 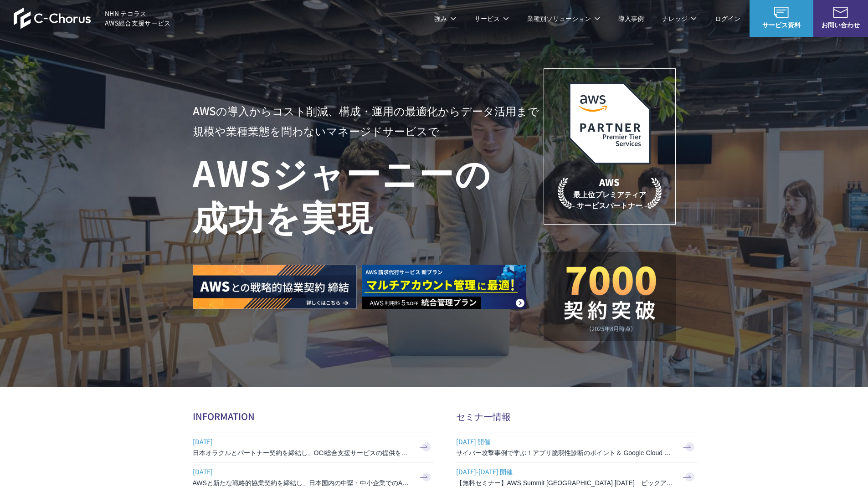 I want to click on a: ログイン, so click(x=728, y=18).